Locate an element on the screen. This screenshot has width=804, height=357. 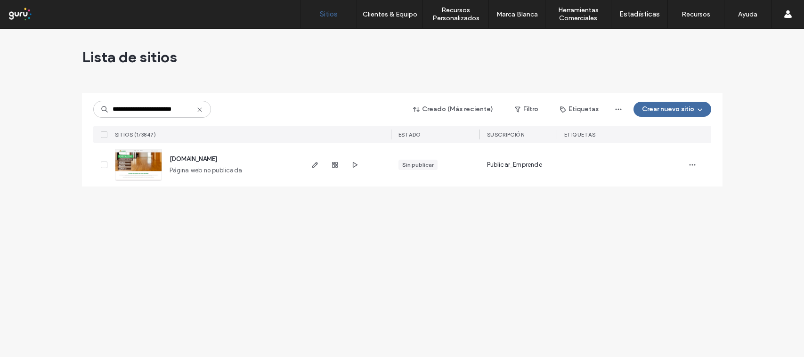
span: Página web no publicada is located at coordinates (206, 170).